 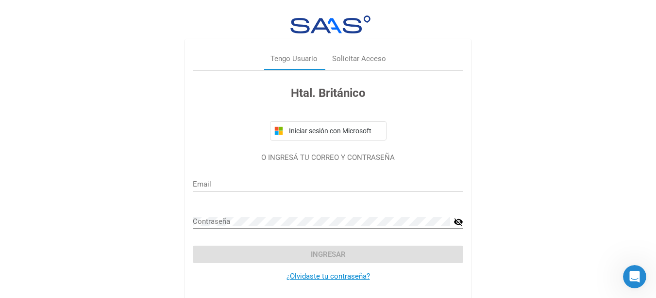 What do you see at coordinates (294, 59) in the screenshot?
I see `div: Tengo Usuario` at bounding box center [294, 59].